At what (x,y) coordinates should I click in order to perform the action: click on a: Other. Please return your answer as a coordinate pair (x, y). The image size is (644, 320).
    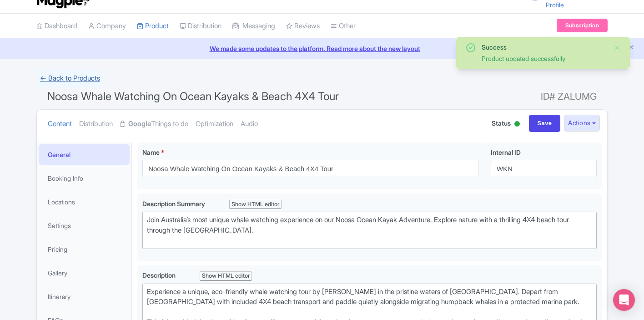
    Looking at the image, I should click on (343, 26).